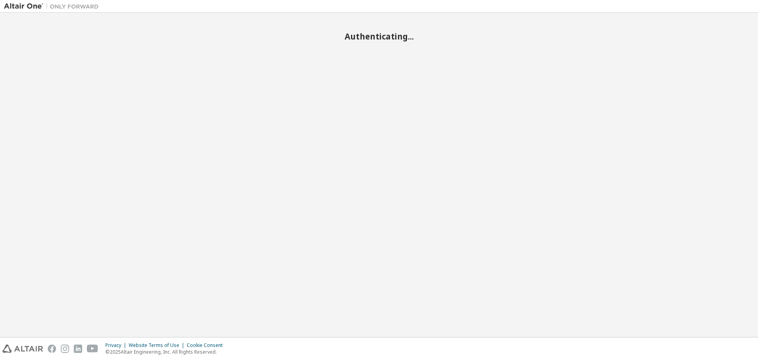 The width and height of the screenshot is (758, 360). I want to click on img: facebook.svg, so click(52, 348).